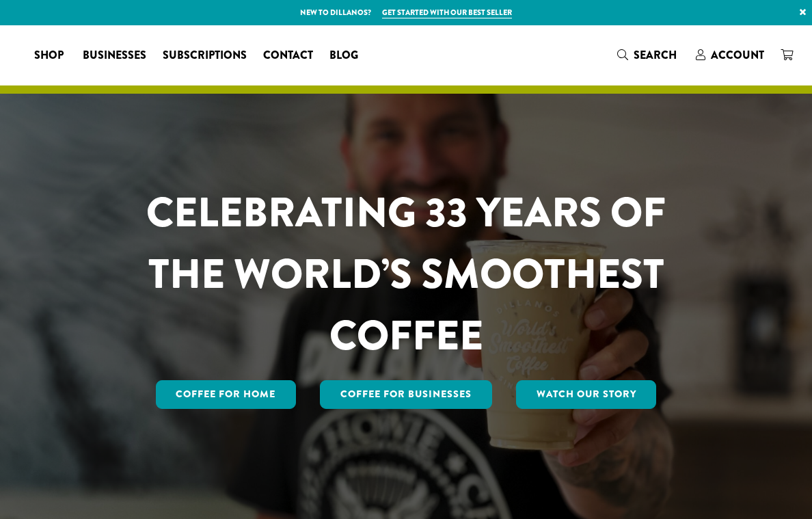  What do you see at coordinates (648, 55) in the screenshot?
I see `a: Search` at bounding box center [648, 55].